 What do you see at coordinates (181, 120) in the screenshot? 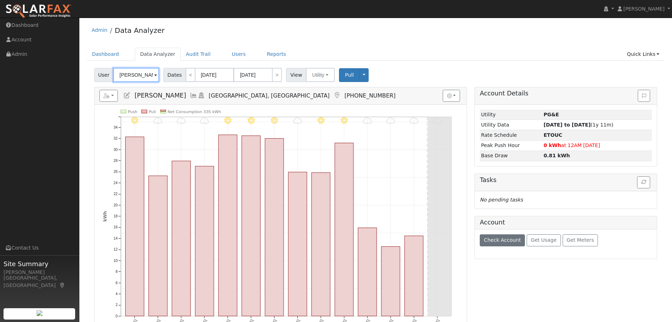
I see `i: 9/20 - Cloudy` at bounding box center [181, 120].